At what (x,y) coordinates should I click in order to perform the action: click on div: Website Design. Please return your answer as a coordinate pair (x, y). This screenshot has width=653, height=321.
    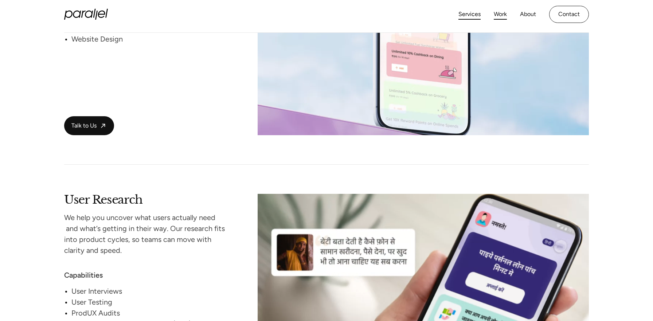
    Looking at the image, I should click on (151, 39).